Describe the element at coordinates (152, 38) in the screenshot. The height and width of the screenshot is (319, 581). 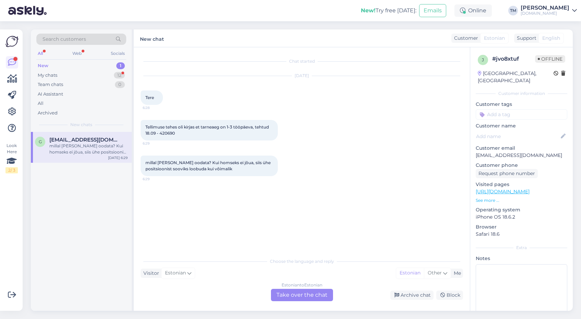
I see `label: New chat` at that location.